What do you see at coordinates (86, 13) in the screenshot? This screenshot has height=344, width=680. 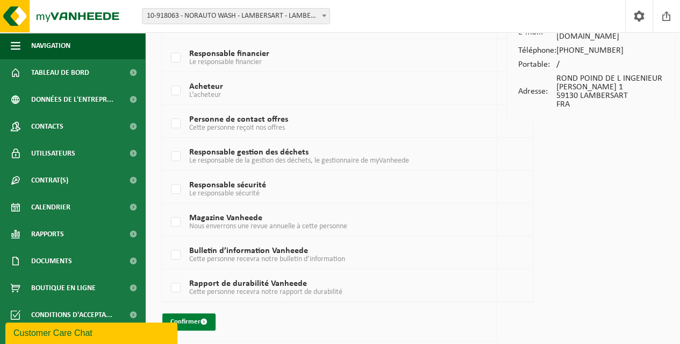 I see `div: Customer Care Chat` at bounding box center [86, 13].